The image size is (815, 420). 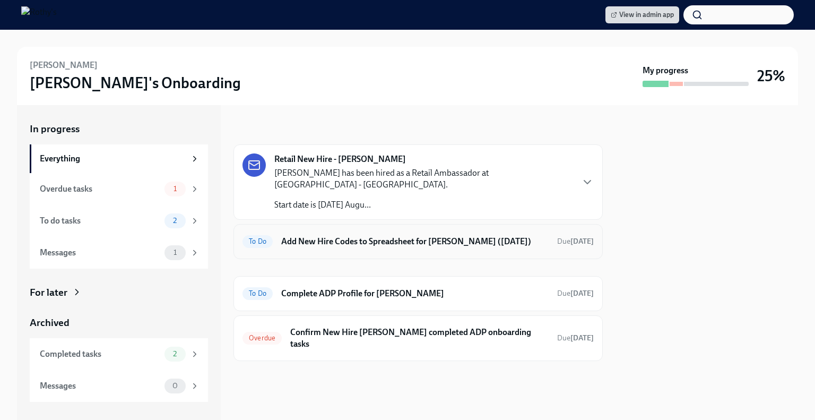 What do you see at coordinates (119, 323) in the screenshot?
I see `div: Archived` at bounding box center [119, 323].